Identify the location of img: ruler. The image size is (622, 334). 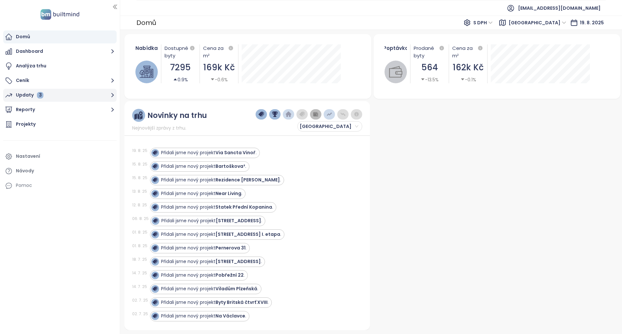
(138, 115).